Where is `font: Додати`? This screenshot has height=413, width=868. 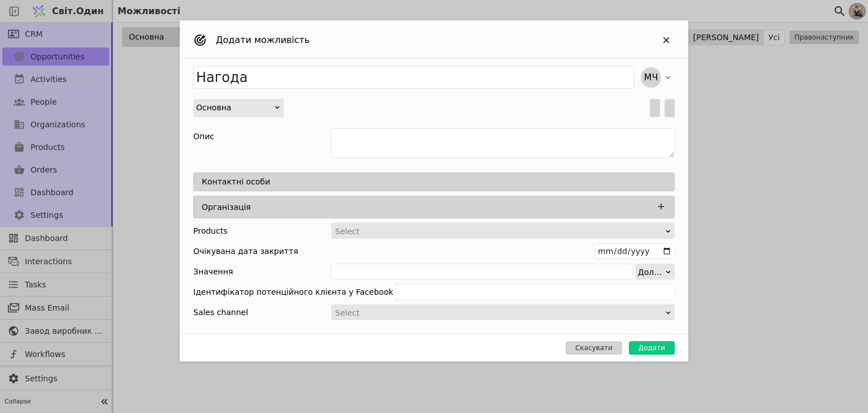
font: Додати is located at coordinates (652, 348).